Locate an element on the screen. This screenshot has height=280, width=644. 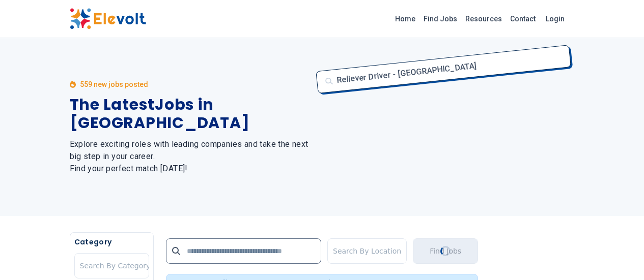
button: Find JobsLoading... is located at coordinates (446, 251).